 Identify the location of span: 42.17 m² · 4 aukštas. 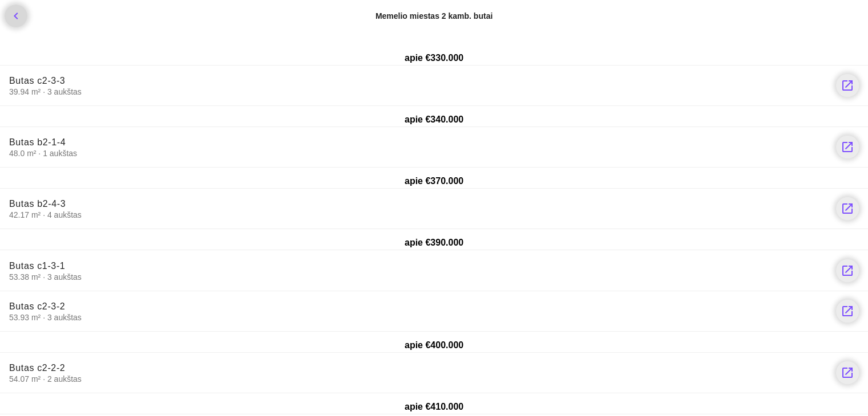
(418, 215).